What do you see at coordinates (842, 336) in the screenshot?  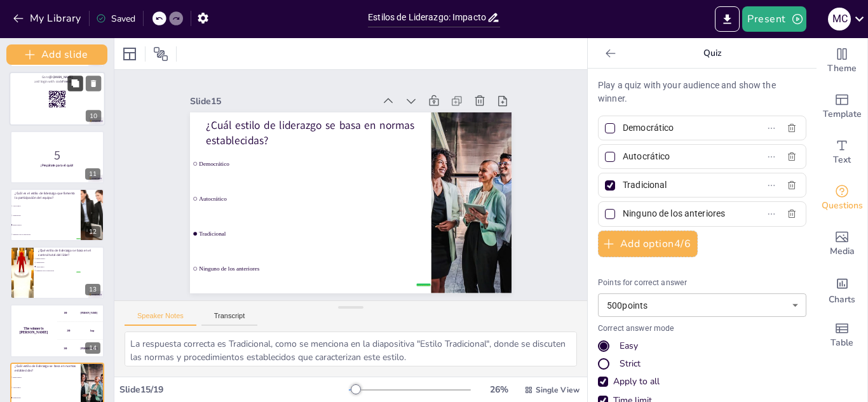 I see `div: Add a table` at bounding box center [842, 336].